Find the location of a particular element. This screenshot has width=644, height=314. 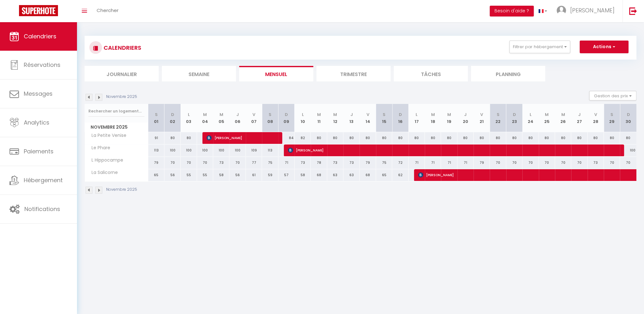

div: 62 is located at coordinates (400, 175).